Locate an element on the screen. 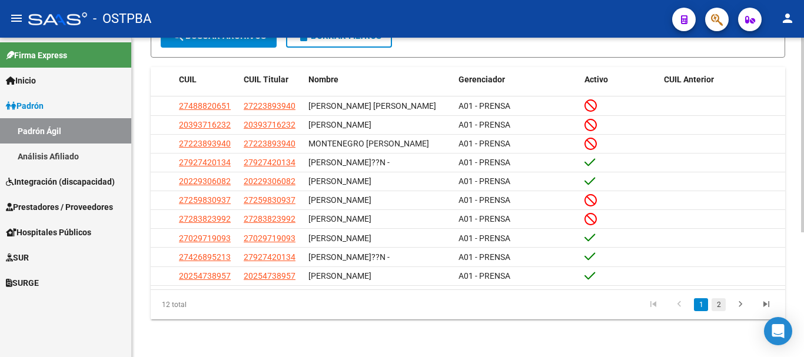 This screenshot has width=804, height=357. span: SURGE is located at coordinates (22, 283).